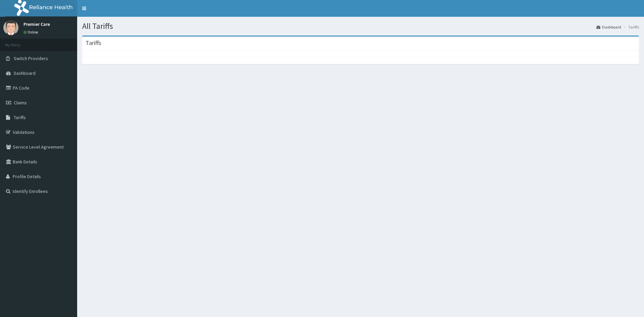 This screenshot has height=317, width=644. Describe the element at coordinates (36, 24) in the screenshot. I see `p: Premier Care` at that location.